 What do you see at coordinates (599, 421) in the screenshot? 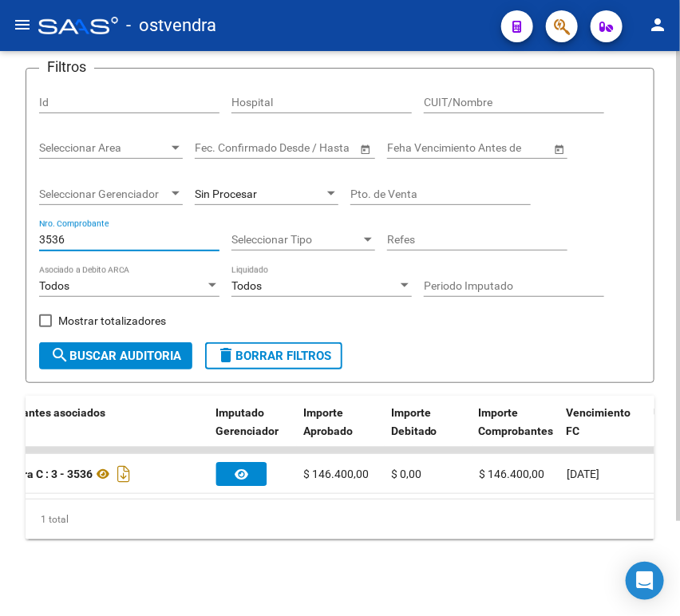
I see `span: Vencimiento FC` at bounding box center [599, 421].